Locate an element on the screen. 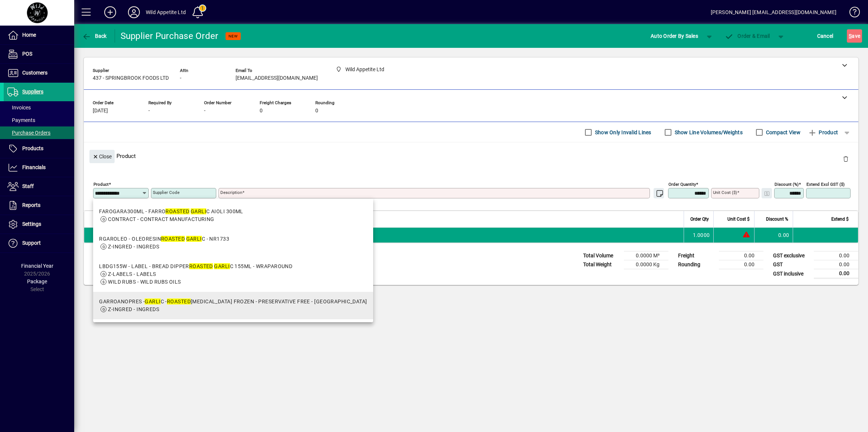  span: Settings is located at coordinates (31, 224).